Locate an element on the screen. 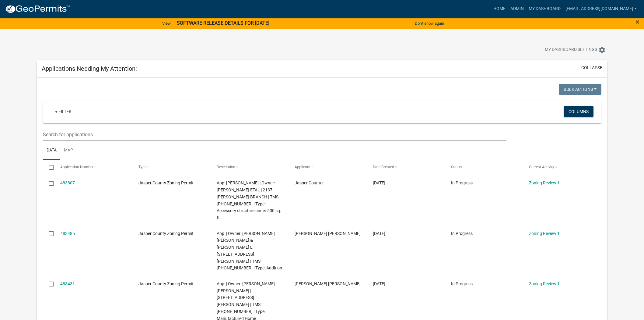 The image size is (644, 320). a: 483431 is located at coordinates (68, 284).